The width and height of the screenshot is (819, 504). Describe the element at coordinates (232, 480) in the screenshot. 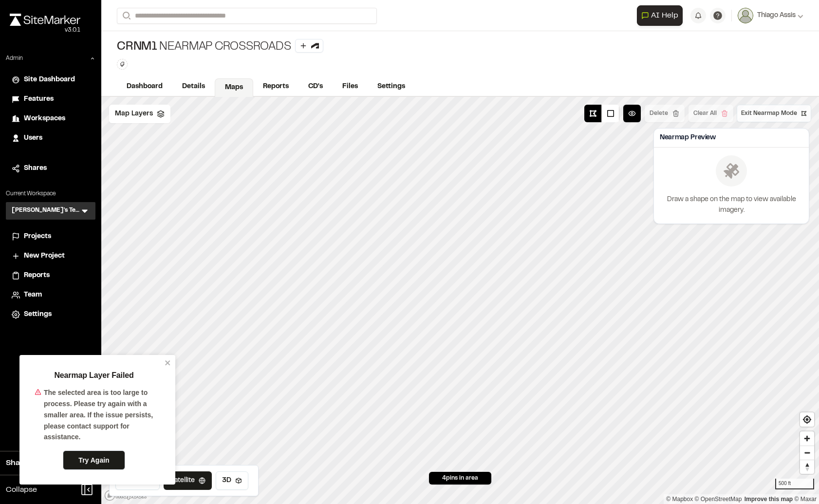

I see `button: 3D` at that location.